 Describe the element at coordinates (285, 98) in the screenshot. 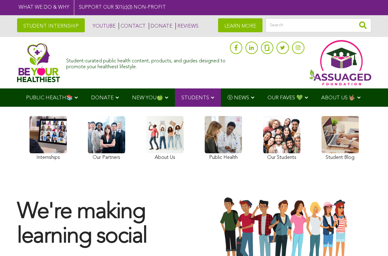

I see `span: OUR FAVES 💚` at that location.